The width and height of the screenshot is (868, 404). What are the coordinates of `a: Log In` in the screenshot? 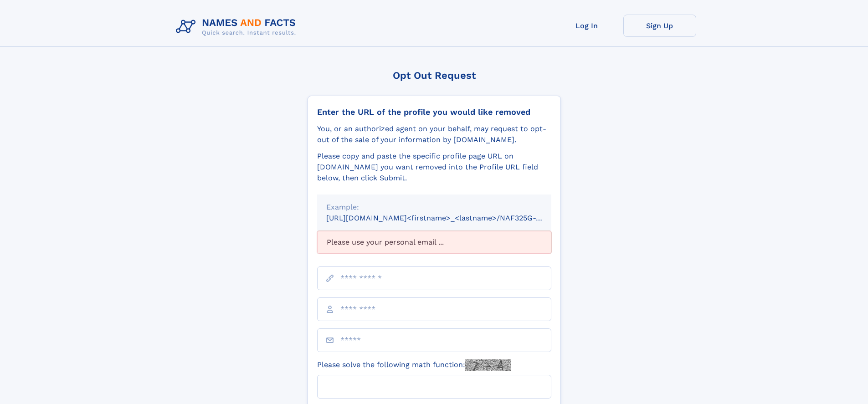 It's located at (587, 25).